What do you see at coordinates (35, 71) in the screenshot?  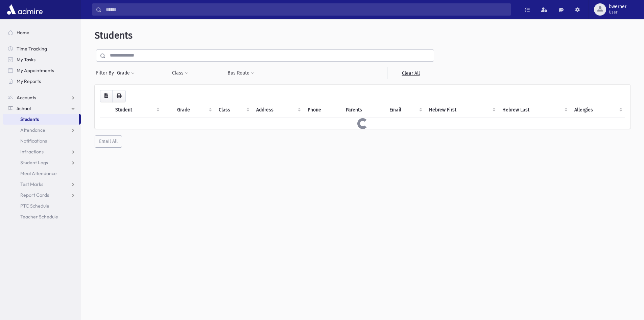 I see `span: My Appointments` at bounding box center [35, 71].